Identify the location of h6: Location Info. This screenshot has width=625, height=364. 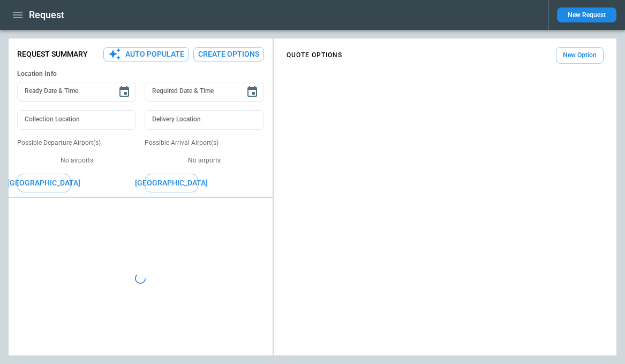
(140, 74).